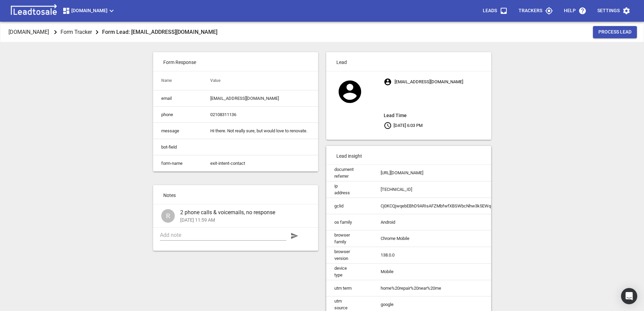 This screenshot has height=311, width=644. Describe the element at coordinates (260, 131) in the screenshot. I see `td: Hi there. Not really sure, but would love to renovate.` at that location.